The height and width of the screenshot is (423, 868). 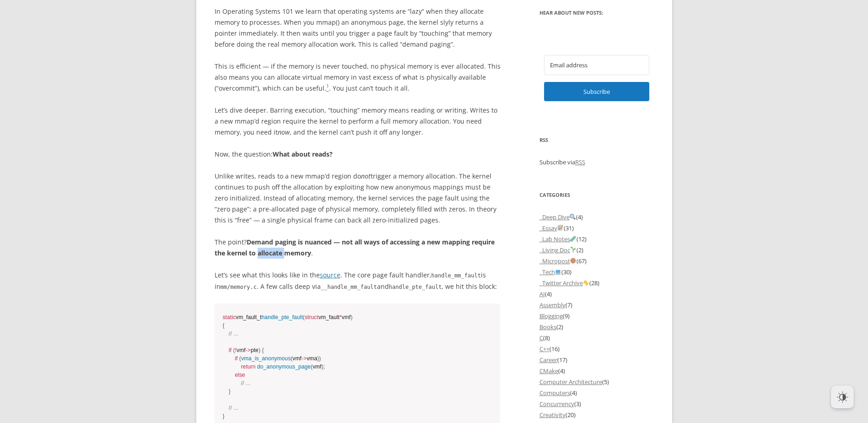 What do you see at coordinates (456, 275) in the screenshot?
I see `code: handle_mm_fault` at bounding box center [456, 275].